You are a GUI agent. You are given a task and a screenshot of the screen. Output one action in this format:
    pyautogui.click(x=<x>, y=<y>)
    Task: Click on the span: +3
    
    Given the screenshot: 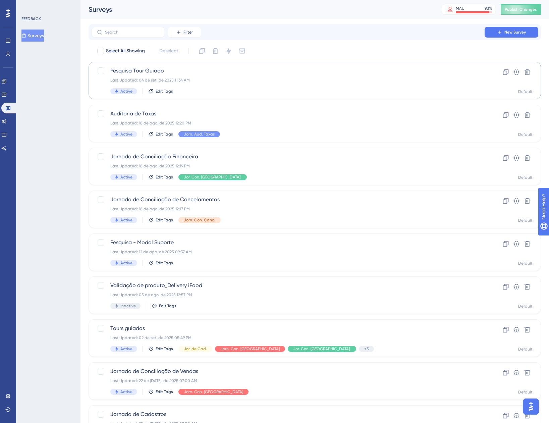 What is the action you would take?
    pyautogui.click(x=366, y=349)
    